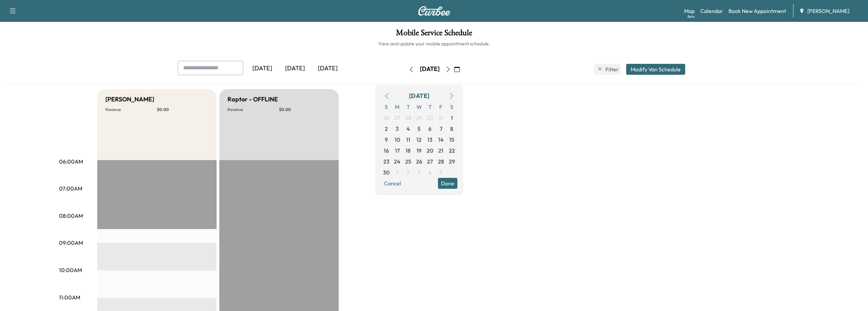 Image resolution: width=868 pixels, height=311 pixels. I want to click on img: Curbee Logo, so click(434, 11).